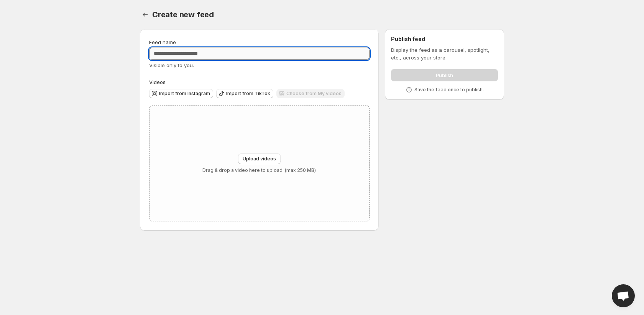 The image size is (644, 315). I want to click on p: Save the feed once to publish., so click(449, 90).